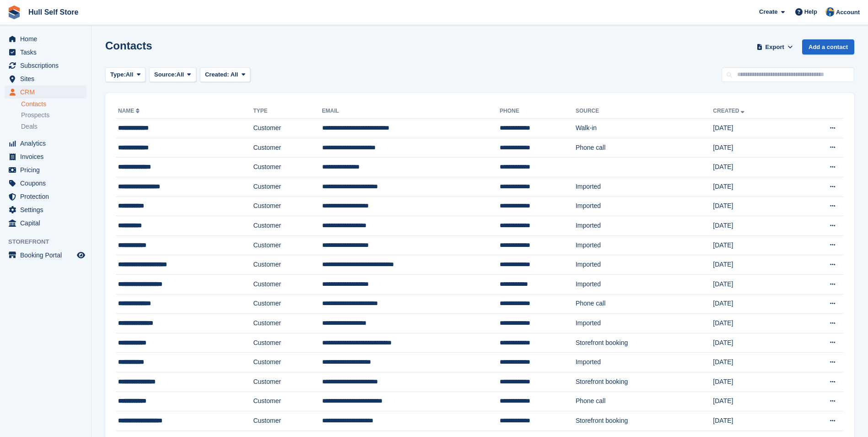 Image resolution: width=868 pixels, height=437 pixels. What do you see at coordinates (411, 112) in the screenshot?
I see `th: Email` at bounding box center [411, 112].